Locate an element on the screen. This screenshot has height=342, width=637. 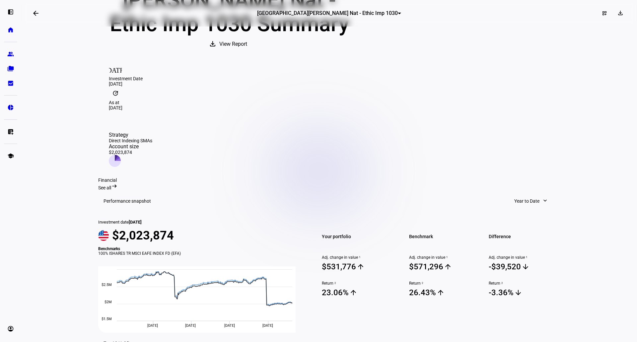
span: 26.43% is located at coordinates (445, 293).